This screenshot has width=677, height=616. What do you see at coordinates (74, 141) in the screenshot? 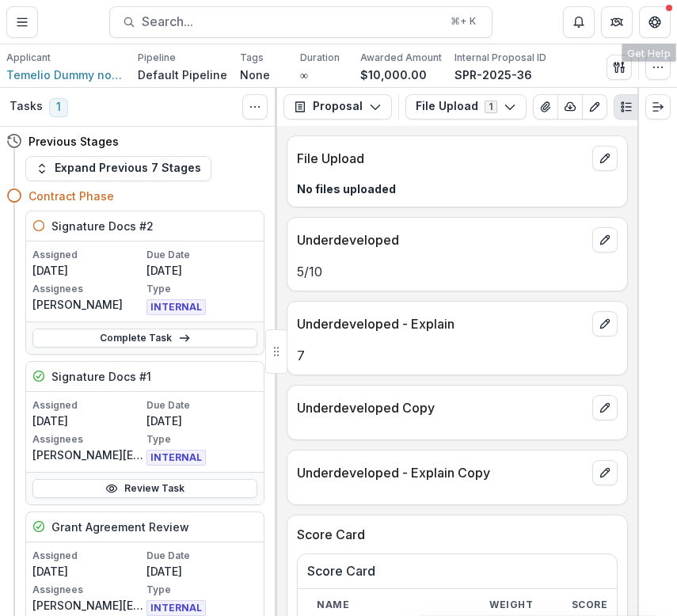
I see `h4: Previous Stages` at bounding box center [74, 141].